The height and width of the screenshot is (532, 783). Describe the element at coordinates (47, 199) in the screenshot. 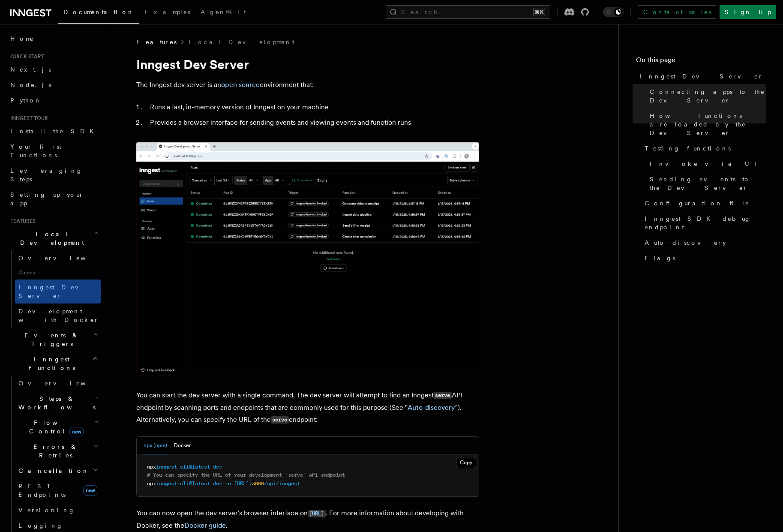

I see `span: Setting up your app` at that location.